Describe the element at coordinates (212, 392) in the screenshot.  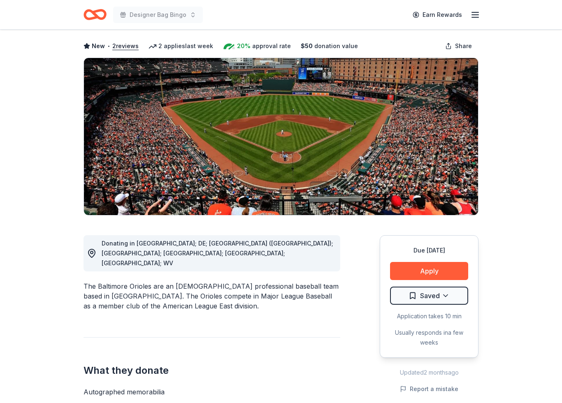
I see `div: Autographed memorabilia` at that location.